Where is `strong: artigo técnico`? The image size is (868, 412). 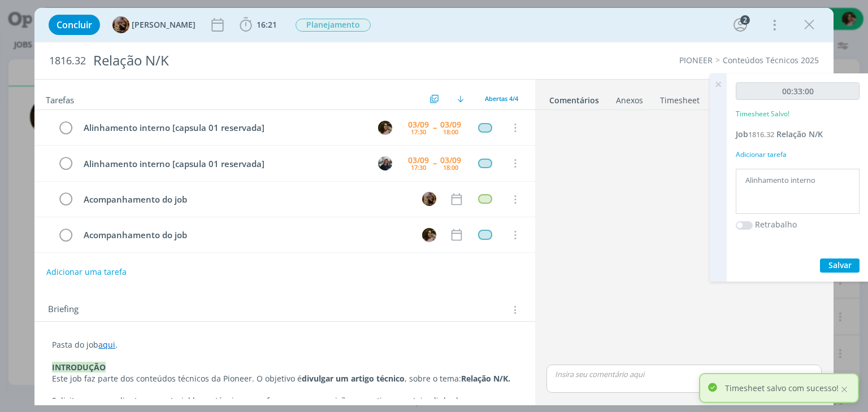
strong: artigo técnico is located at coordinates (377, 378).